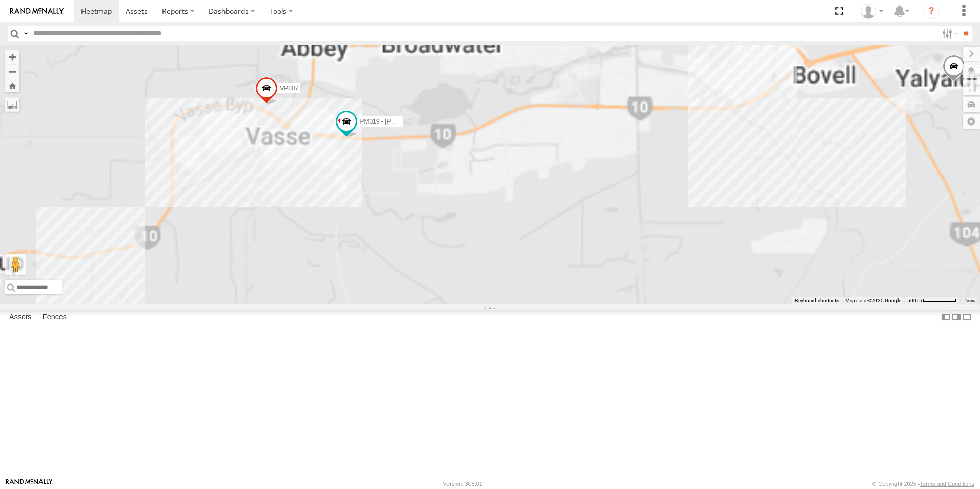 This screenshot has height=489, width=980. Describe the element at coordinates (20, 317) in the screenshot. I see `label: Assets` at that location.